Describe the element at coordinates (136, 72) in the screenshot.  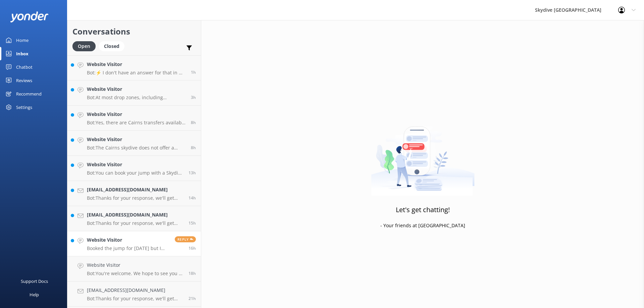
I see `p: Bot: ⚡ I don't have an answer for that in my knowledge base. Please try and rephrase your questio...` at that location.